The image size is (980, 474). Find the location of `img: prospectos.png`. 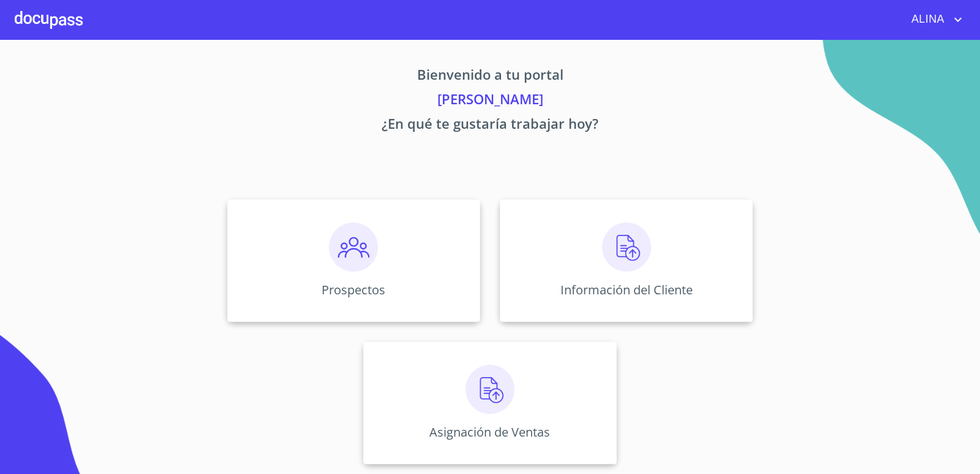

img: prospectos.png is located at coordinates (353, 247).